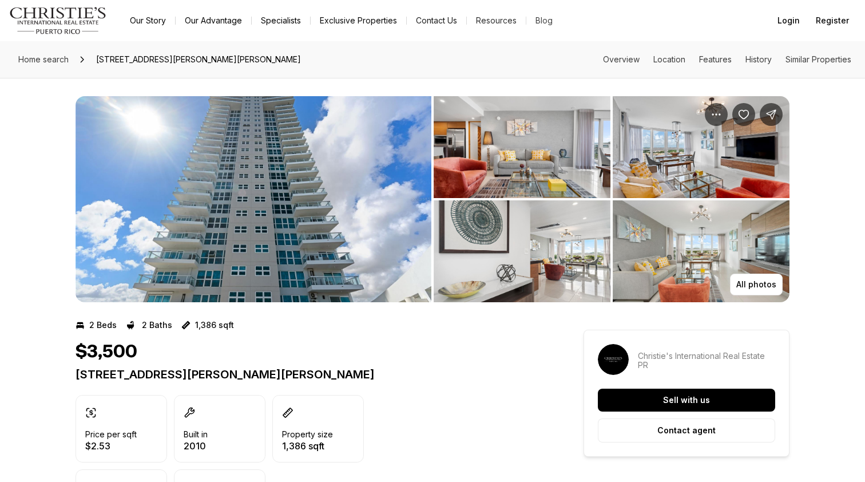 The image size is (865, 482). What do you see at coordinates (757, 284) in the screenshot?
I see `button: All photos` at bounding box center [757, 284].